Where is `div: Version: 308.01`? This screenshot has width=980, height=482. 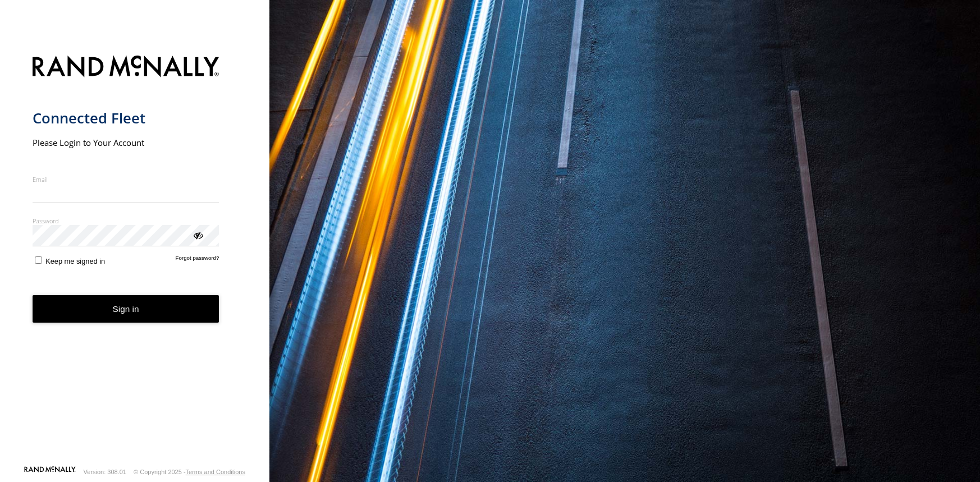 div: Version: 308.01 is located at coordinates (105, 472).